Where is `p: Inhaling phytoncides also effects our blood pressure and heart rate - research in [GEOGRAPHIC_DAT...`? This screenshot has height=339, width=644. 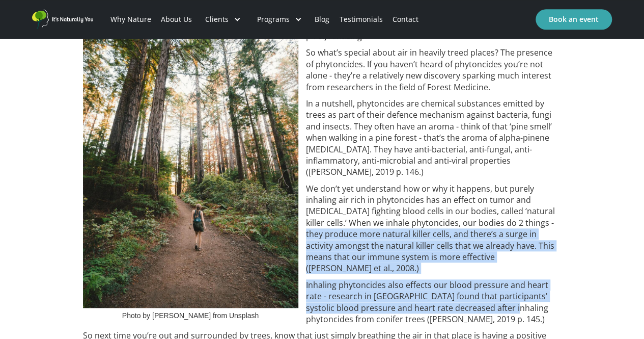 p: Inhaling phytoncides also effects our blood pressure and heart rate - research in [GEOGRAPHIC_DAT... is located at coordinates (322, 302).